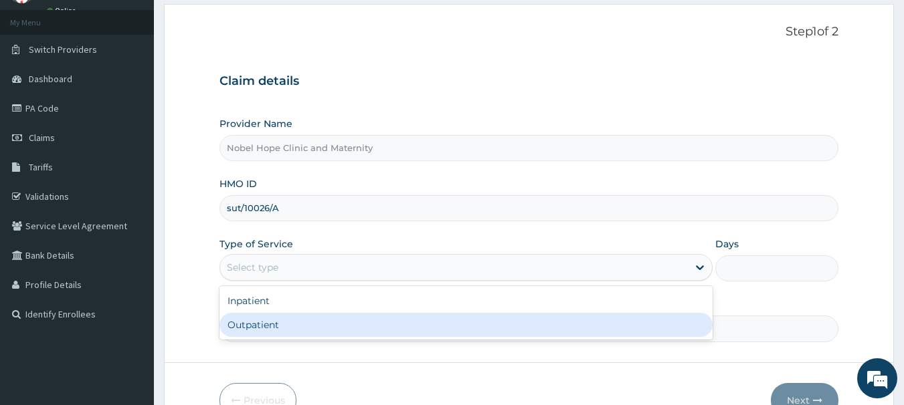 The image size is (904, 405). What do you see at coordinates (50, 79) in the screenshot?
I see `span: Dashboard` at bounding box center [50, 79].